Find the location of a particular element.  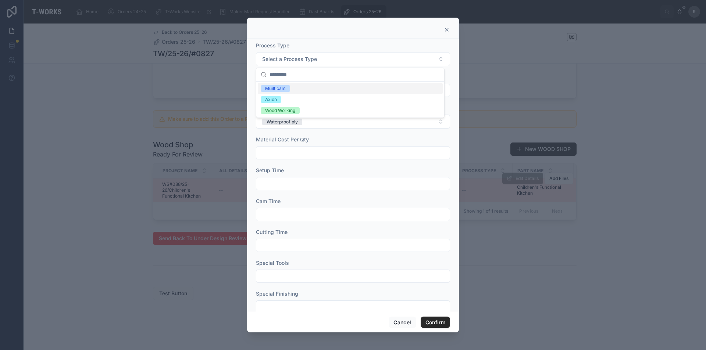

span: Setup Time is located at coordinates (270, 170).